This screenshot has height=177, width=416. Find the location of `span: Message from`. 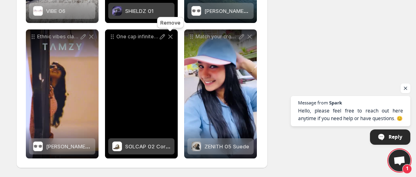

span: Message from is located at coordinates (313, 103).